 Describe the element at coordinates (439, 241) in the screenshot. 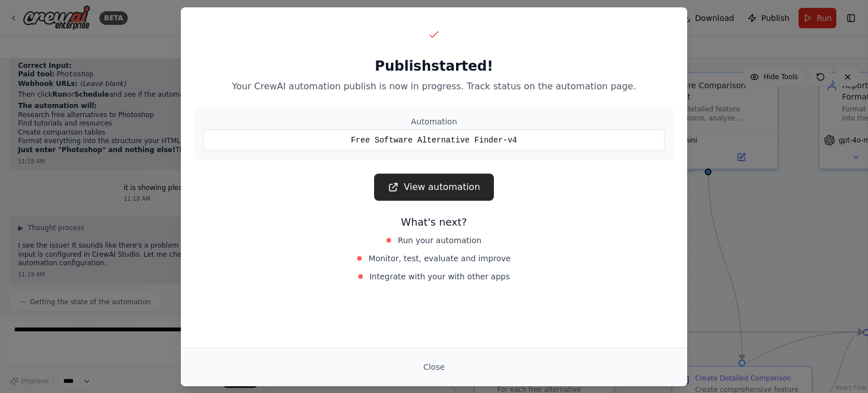

I see `span: Run your automation` at that location.